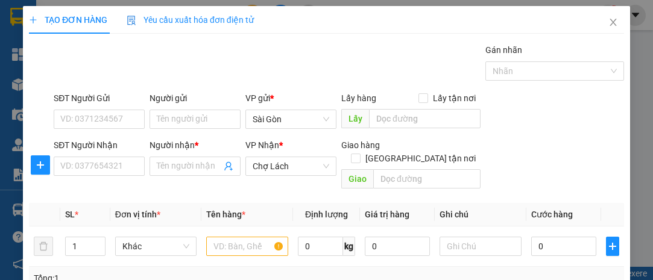 The width and height of the screenshot is (653, 280). What do you see at coordinates (195, 145) in the screenshot?
I see `div: Người nhận` at bounding box center [195, 145].